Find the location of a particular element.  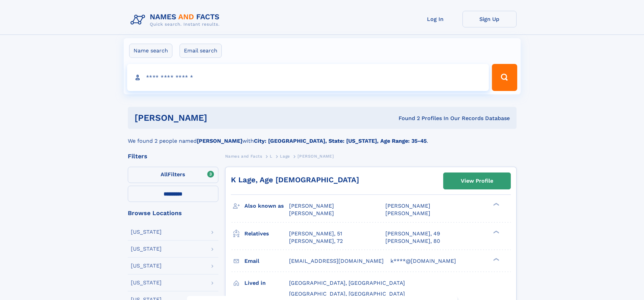

button: Search Button is located at coordinates (505, 77).